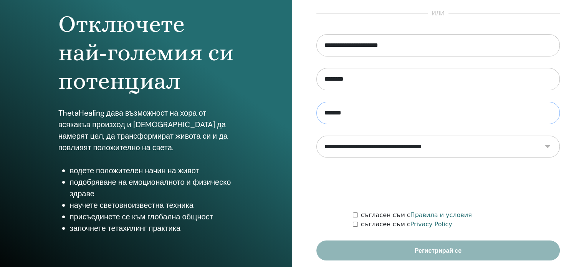 The width and height of the screenshot is (584, 267). I want to click on span: или, so click(438, 13).